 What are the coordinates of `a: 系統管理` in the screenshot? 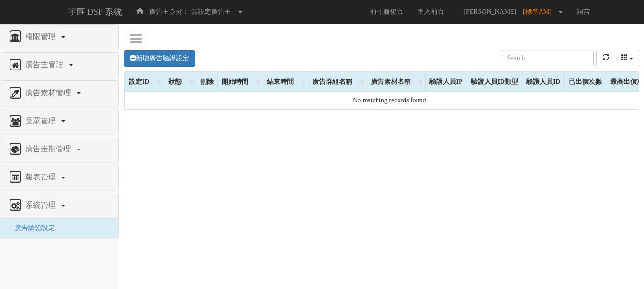 It's located at (59, 206).